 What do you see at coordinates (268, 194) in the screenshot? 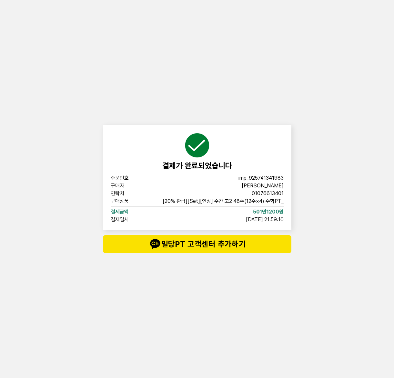
I see `span: 01076613401` at bounding box center [268, 194].